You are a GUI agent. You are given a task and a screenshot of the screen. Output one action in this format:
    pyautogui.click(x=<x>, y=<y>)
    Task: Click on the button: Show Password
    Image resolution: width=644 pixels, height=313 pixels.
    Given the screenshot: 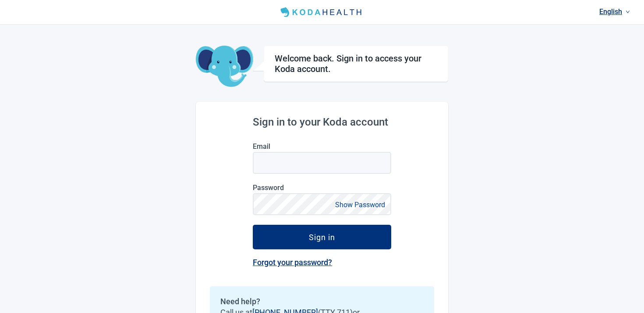 What is the action you would take?
    pyautogui.click(x=360, y=205)
    